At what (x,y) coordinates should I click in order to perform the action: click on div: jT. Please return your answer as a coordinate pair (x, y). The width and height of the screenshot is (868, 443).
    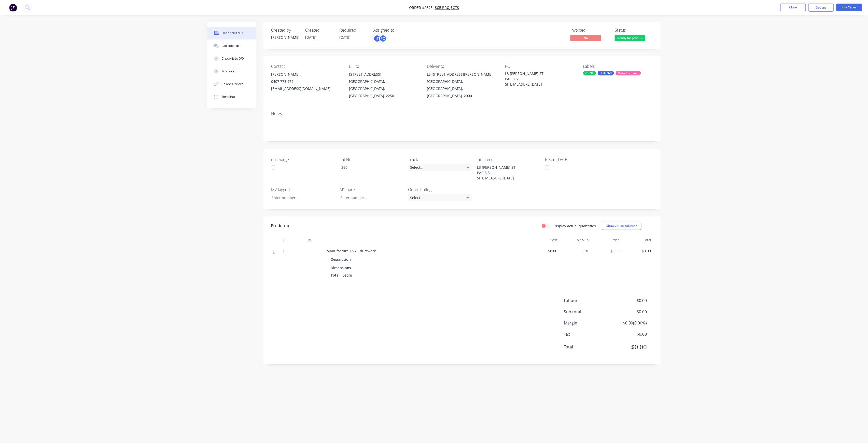
    Looking at the image, I should click on (377, 39).